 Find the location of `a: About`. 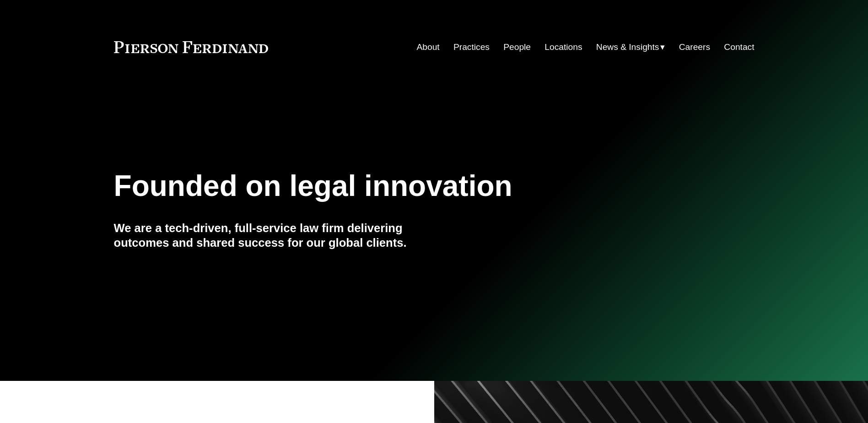

a: About is located at coordinates (428, 47).